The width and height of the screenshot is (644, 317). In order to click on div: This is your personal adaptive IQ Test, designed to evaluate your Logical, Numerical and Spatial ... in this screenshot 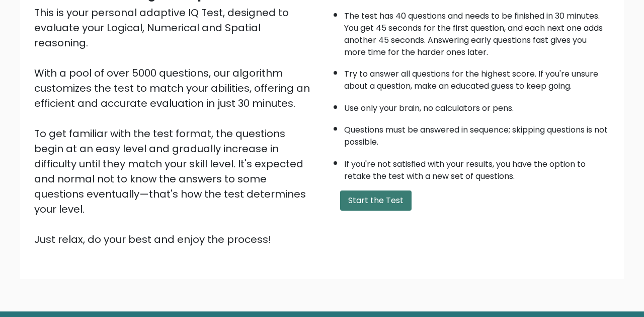, I will do `click(175, 126)`.